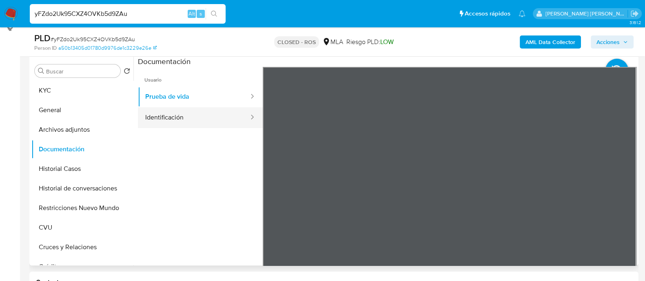 This screenshot has height=281, width=645. Describe the element at coordinates (192, 13) in the screenshot. I see `span: Alt` at that location.